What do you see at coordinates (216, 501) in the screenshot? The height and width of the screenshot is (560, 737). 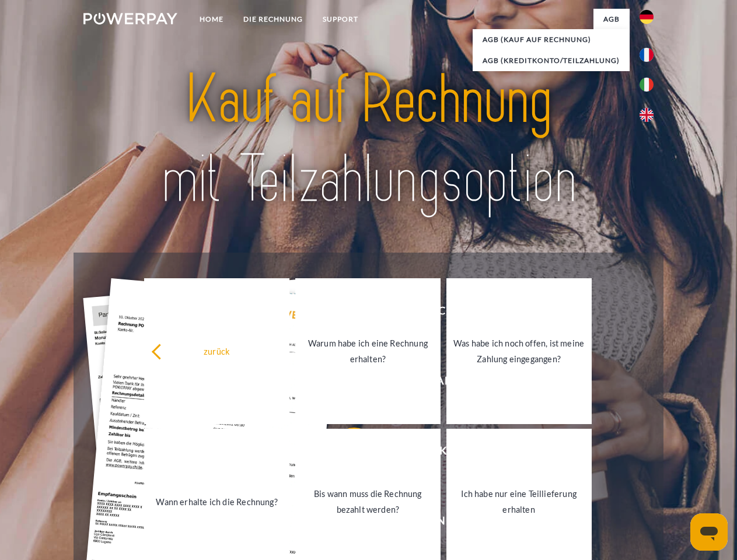 I see `div: Wann erhalte ich die Rechnung?` at bounding box center [216, 501].